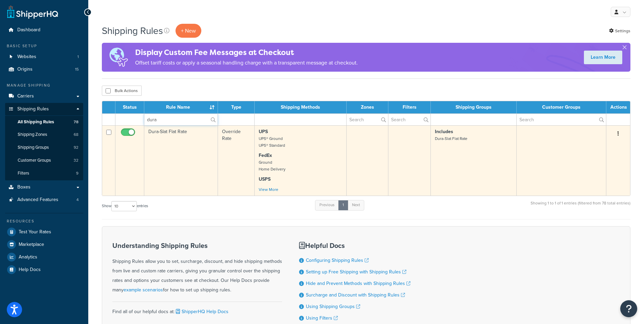 This screenshot has height=324, width=644. Describe the element at coordinates (44, 245) in the screenshot. I see `a: Marketplace` at that location.